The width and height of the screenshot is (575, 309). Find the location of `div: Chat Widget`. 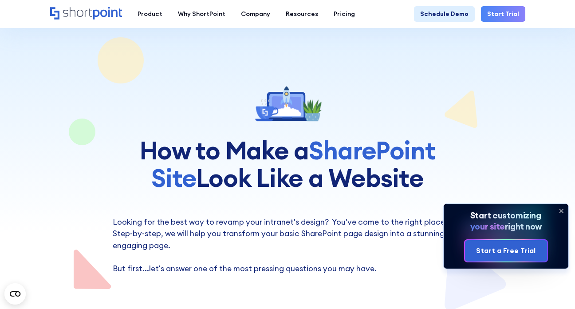

div: Chat Widget is located at coordinates (496, 258).